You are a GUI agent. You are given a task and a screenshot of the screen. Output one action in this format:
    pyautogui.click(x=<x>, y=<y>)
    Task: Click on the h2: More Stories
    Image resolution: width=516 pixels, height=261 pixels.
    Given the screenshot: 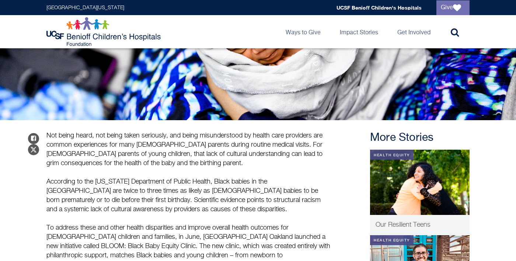 What is the action you would take?
    pyautogui.click(x=420, y=138)
    